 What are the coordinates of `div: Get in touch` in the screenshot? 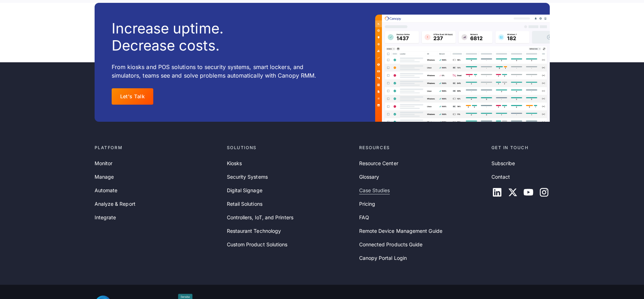 It's located at (521, 148).